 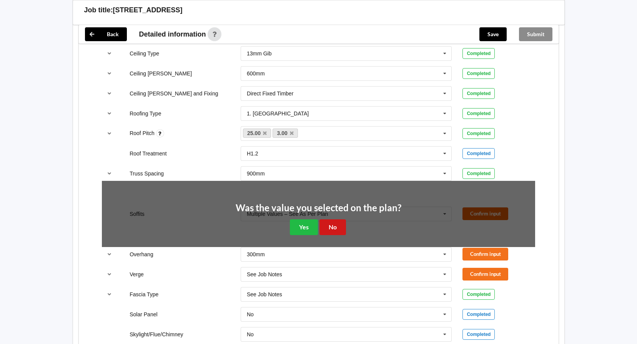 I want to click on label: Roofing Type, so click(x=145, y=113).